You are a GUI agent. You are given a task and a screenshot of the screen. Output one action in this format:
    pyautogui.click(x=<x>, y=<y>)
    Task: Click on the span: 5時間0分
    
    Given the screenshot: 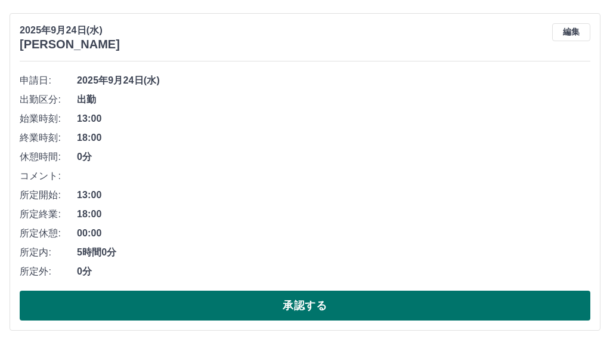 What is the action you would take?
    pyautogui.click(x=333, y=252)
    